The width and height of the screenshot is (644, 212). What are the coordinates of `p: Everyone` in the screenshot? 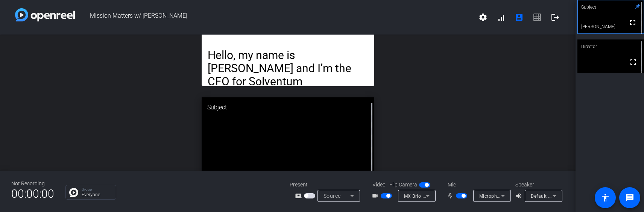 It's located at (97, 194).